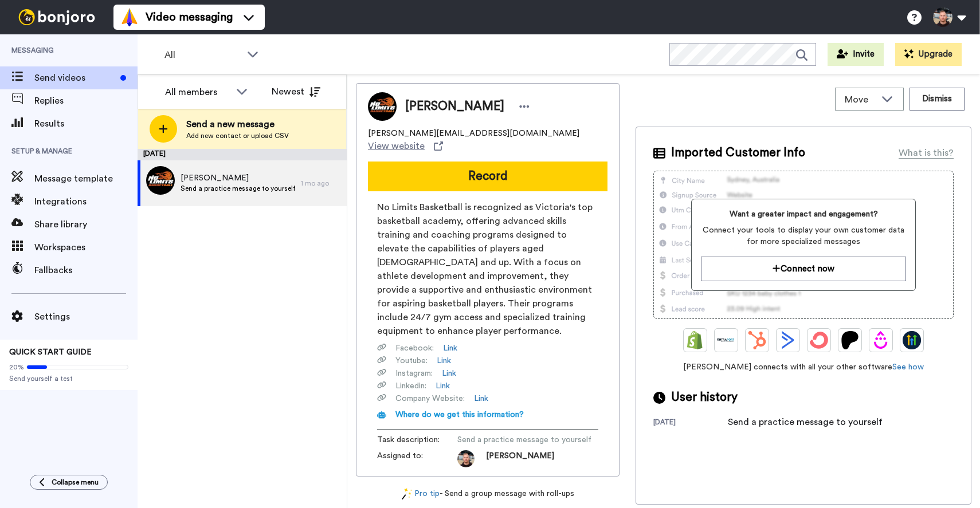 This screenshot has width=980, height=508. Describe the element at coordinates (69, 482) in the screenshot. I see `button: Collapse menu` at that location.